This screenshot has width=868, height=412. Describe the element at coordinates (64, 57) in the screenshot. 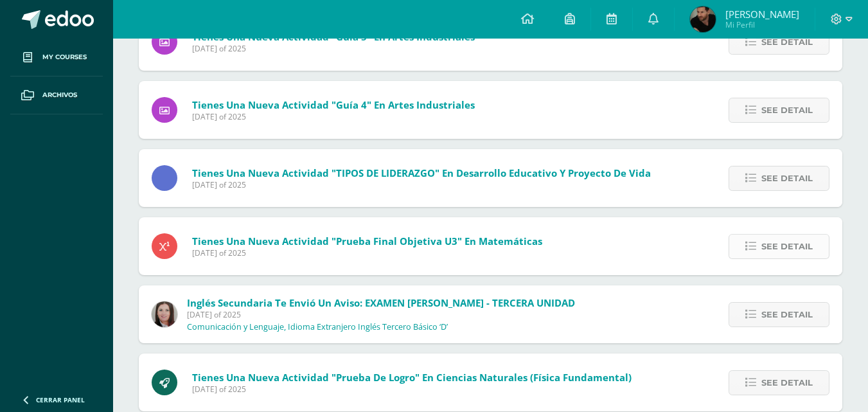

I see `span: My courses` at that location.